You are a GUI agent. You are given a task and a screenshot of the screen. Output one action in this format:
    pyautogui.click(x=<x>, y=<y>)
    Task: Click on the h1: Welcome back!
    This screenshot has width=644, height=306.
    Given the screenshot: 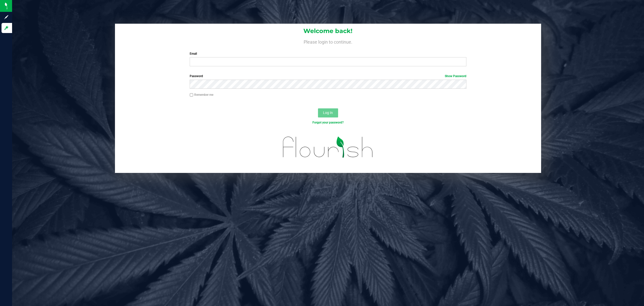 What is the action you would take?
    pyautogui.click(x=328, y=31)
    